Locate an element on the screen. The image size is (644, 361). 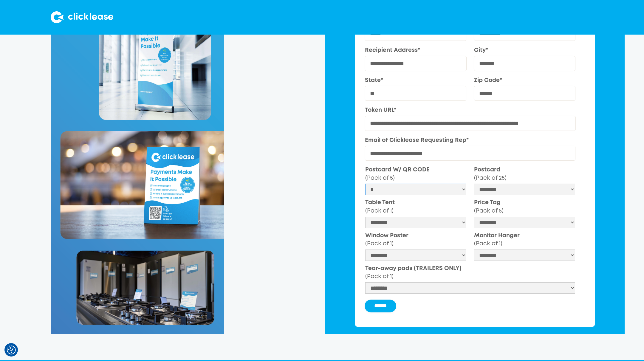
label: Token URL* is located at coordinates (470, 110).